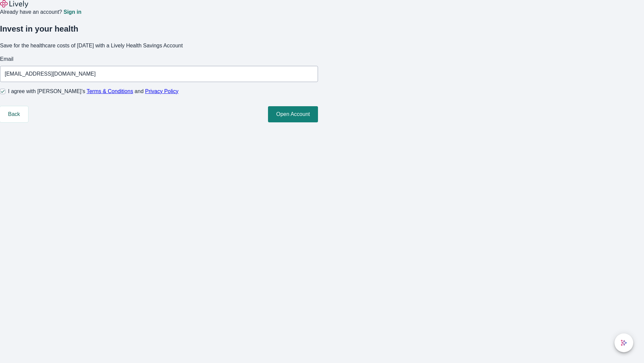 Image resolution: width=644 pixels, height=363 pixels. What do you see at coordinates (624, 342) in the screenshot?
I see `button: chat` at bounding box center [624, 342].